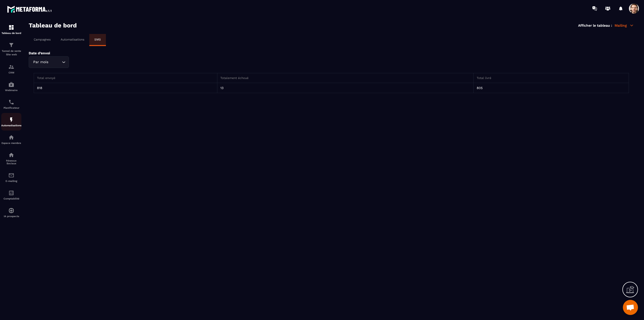 The height and width of the screenshot is (320, 644). What do you see at coordinates (551, 88) in the screenshot?
I see `td: 805` at bounding box center [551, 88].